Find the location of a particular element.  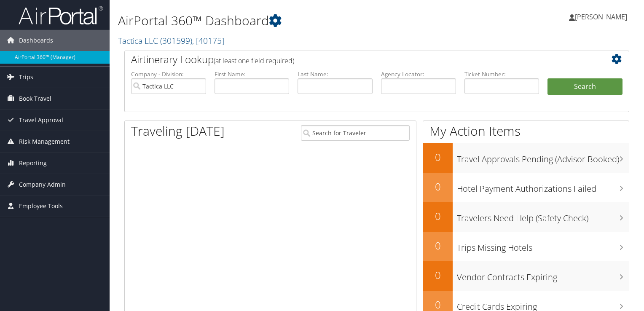

h1: My Action Items is located at coordinates (526, 131).